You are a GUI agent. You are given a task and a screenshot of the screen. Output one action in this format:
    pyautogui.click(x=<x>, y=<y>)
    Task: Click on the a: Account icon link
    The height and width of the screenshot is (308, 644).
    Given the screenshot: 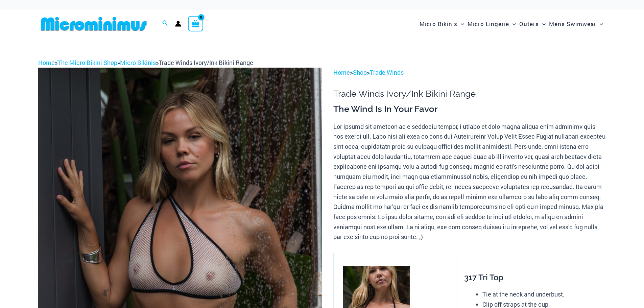 What is the action you would take?
    pyautogui.click(x=178, y=24)
    